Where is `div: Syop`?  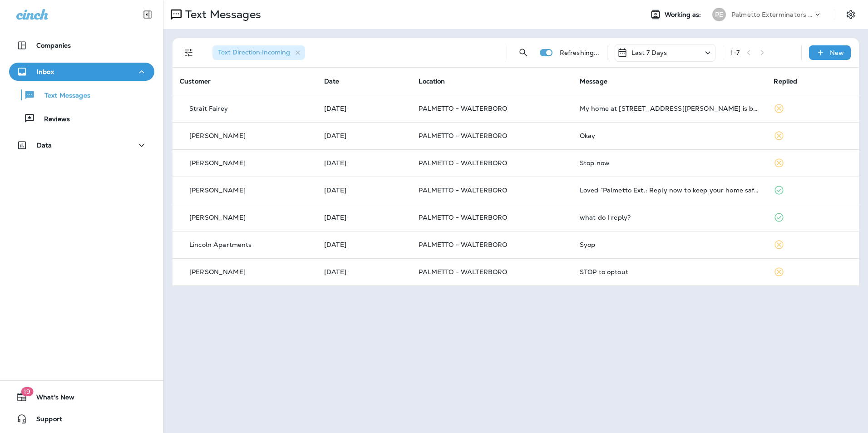
div: Syop is located at coordinates (669, 244).